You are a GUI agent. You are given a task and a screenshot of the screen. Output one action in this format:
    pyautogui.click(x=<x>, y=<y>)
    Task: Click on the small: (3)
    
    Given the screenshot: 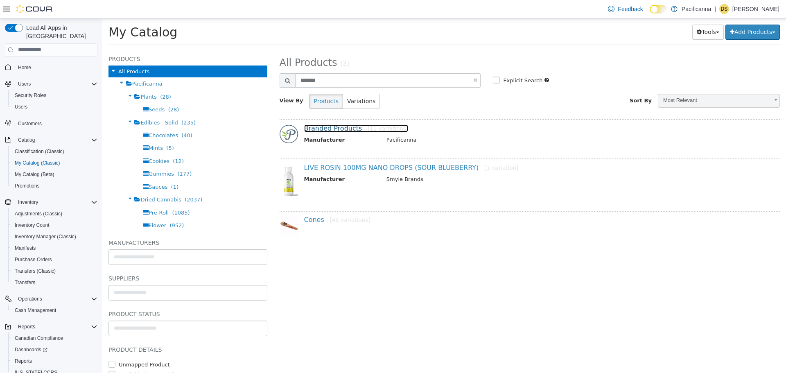 What is the action you would take?
    pyautogui.click(x=242, y=45)
    